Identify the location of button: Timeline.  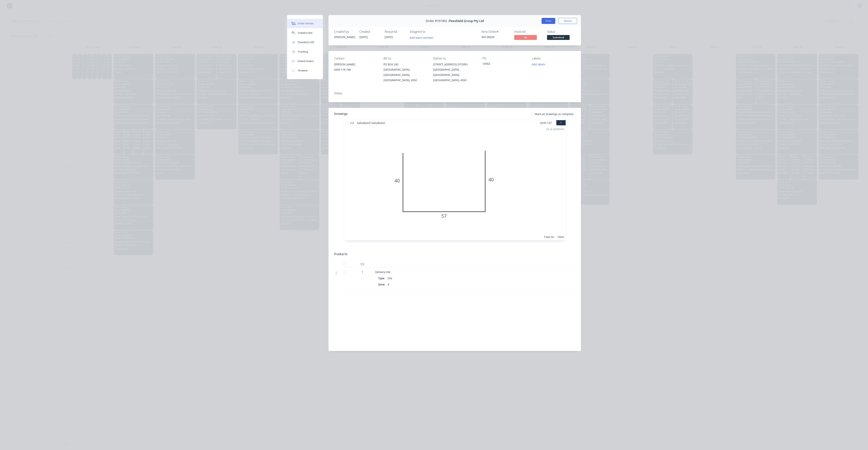
(305, 71).